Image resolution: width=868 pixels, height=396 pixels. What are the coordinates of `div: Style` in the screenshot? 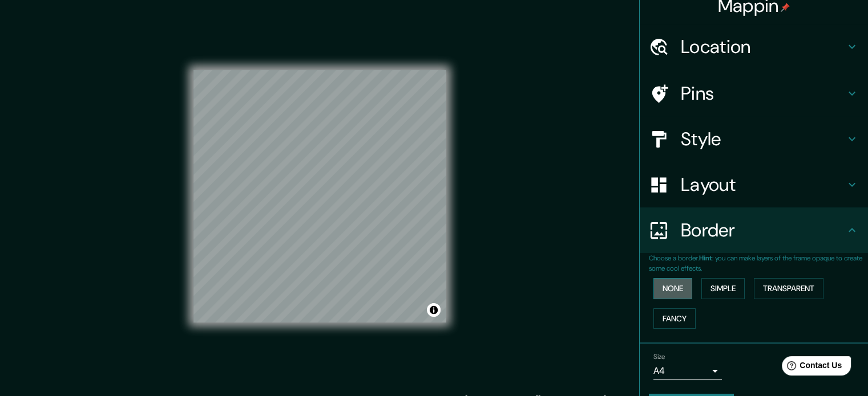 It's located at (754, 139).